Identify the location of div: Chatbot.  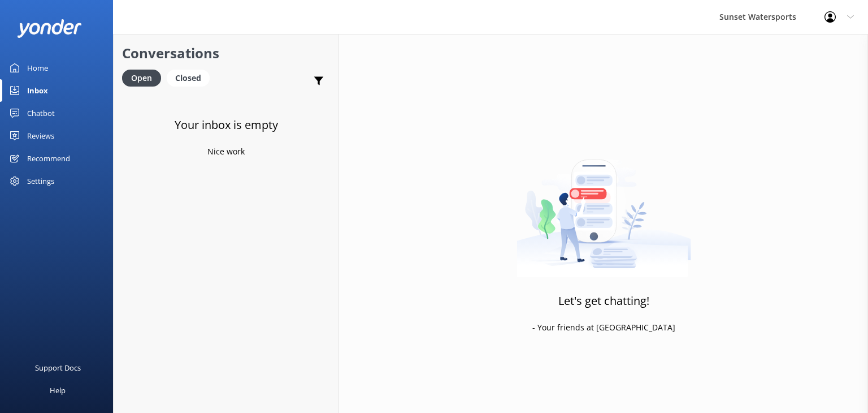
(41, 113).